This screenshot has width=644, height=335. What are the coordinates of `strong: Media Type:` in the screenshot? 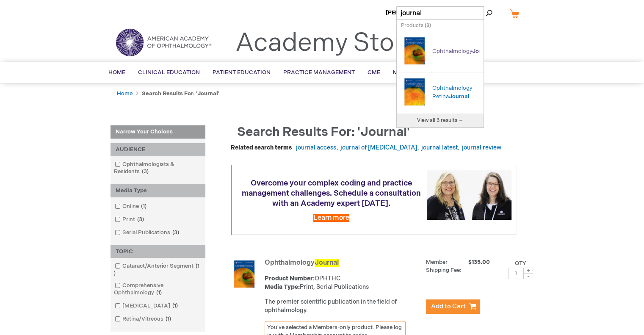 It's located at (282, 286).